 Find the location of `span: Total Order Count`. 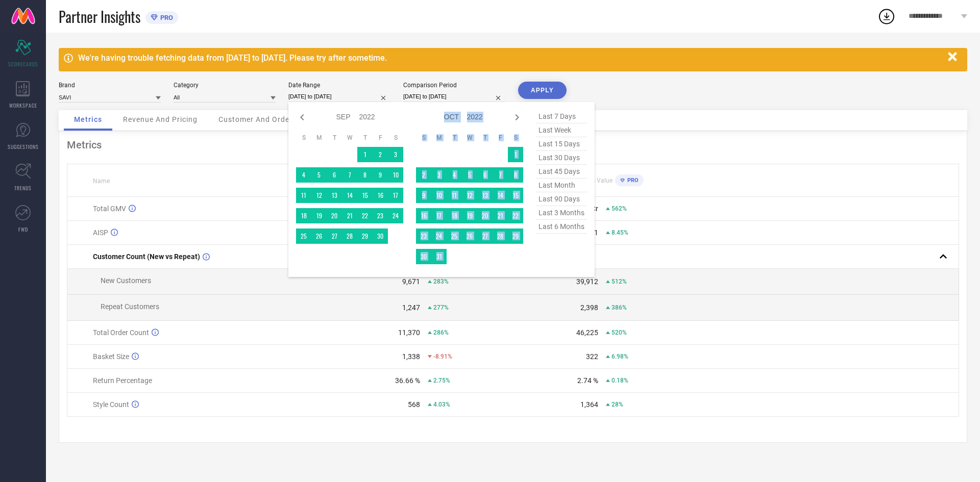

span: Total Order Count is located at coordinates (121, 333).